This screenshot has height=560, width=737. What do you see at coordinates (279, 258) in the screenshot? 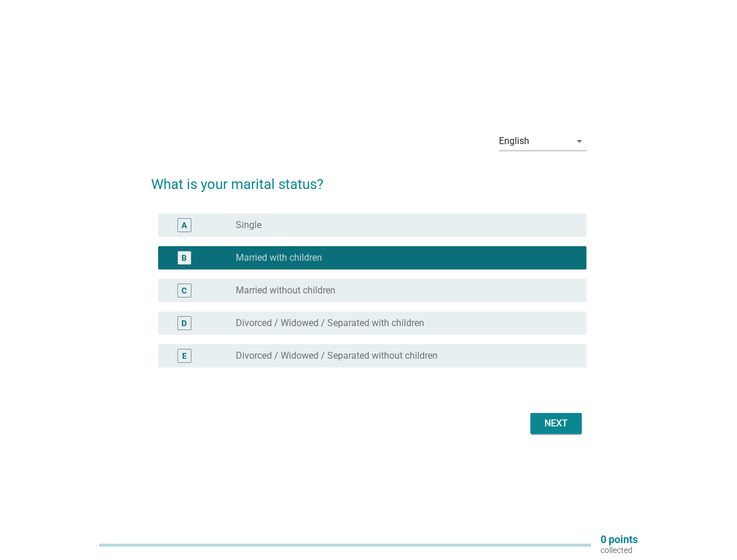
I see `label: Married with children` at bounding box center [279, 258].